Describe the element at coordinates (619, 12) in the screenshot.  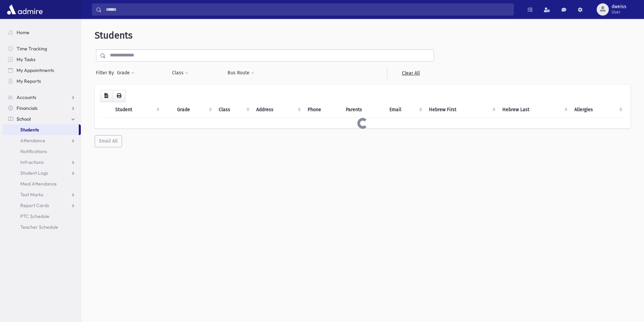
I see `span: User` at that location.